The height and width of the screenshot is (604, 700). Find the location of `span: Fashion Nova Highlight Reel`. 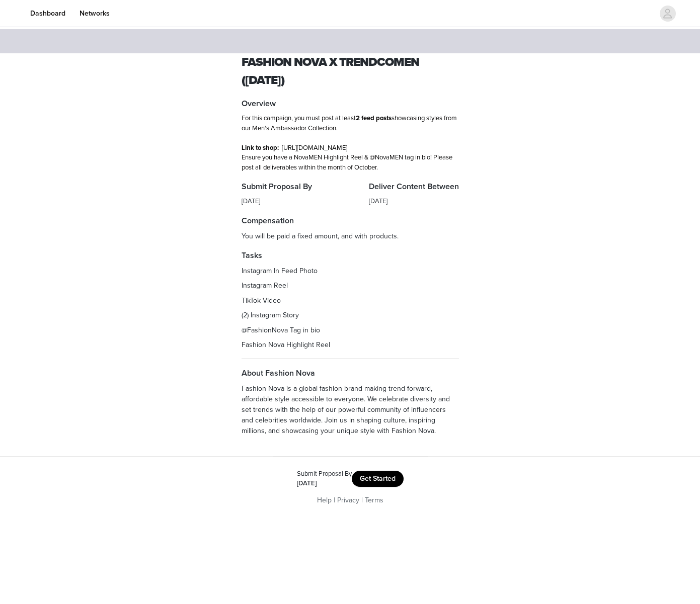

span: Fashion Nova Highlight Reel is located at coordinates (286, 345).